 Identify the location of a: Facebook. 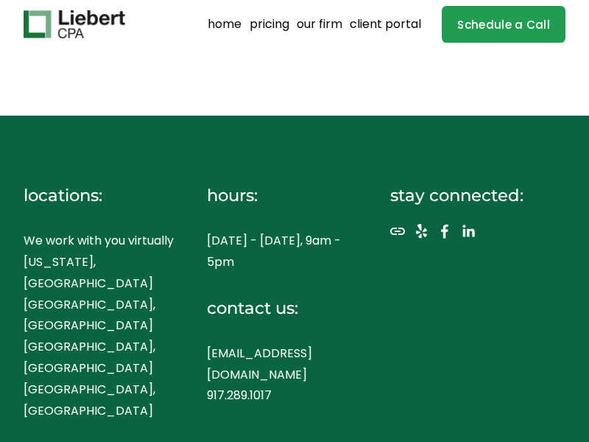
(445, 231).